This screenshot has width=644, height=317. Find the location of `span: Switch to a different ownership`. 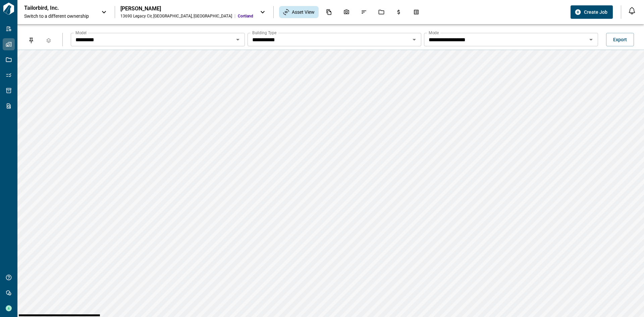

span: Switch to a different ownership is located at coordinates (60, 17).